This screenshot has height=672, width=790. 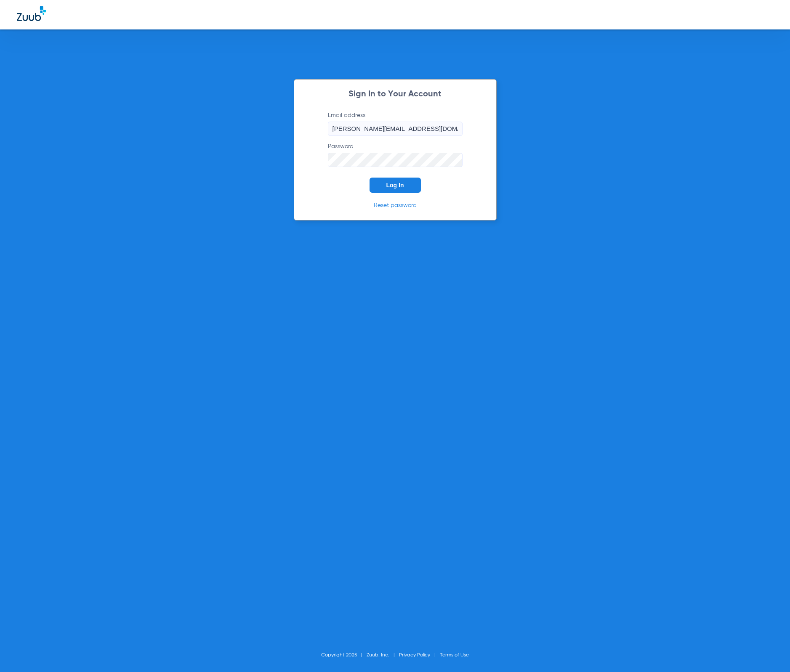 I want to click on div: Chat Widget, so click(x=769, y=652).